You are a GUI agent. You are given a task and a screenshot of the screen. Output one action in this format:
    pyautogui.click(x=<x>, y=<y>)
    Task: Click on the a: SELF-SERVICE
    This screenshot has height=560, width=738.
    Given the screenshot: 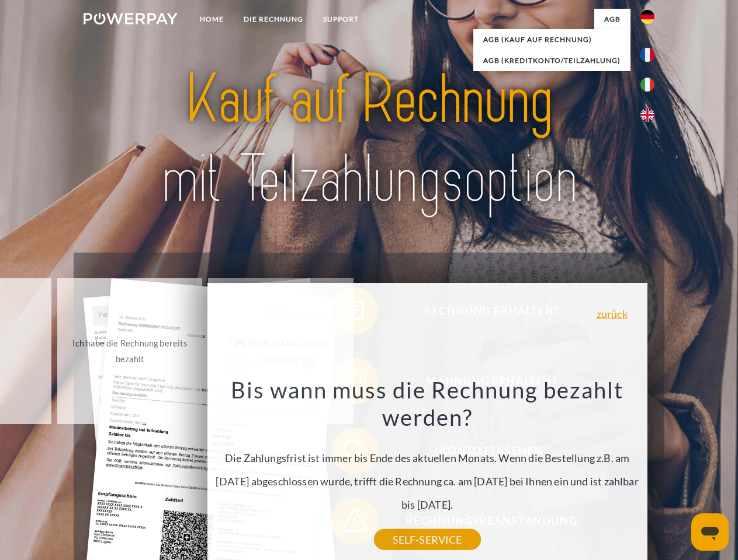 What is the action you would take?
    pyautogui.click(x=427, y=540)
    